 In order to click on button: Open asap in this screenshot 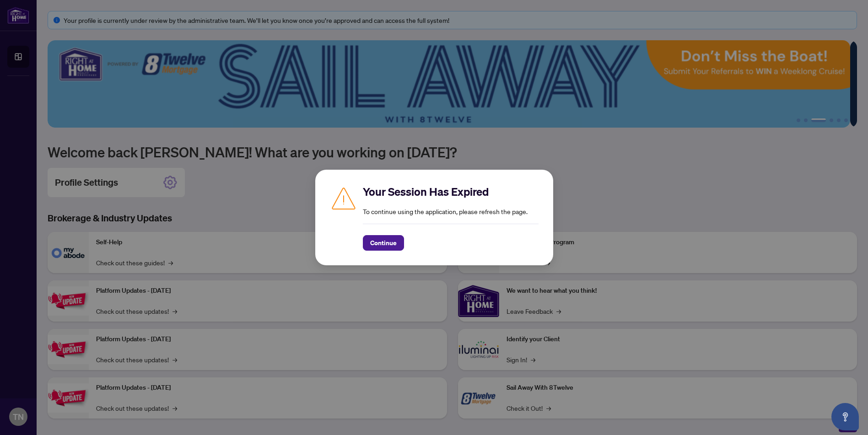, I will do `click(845, 416)`.